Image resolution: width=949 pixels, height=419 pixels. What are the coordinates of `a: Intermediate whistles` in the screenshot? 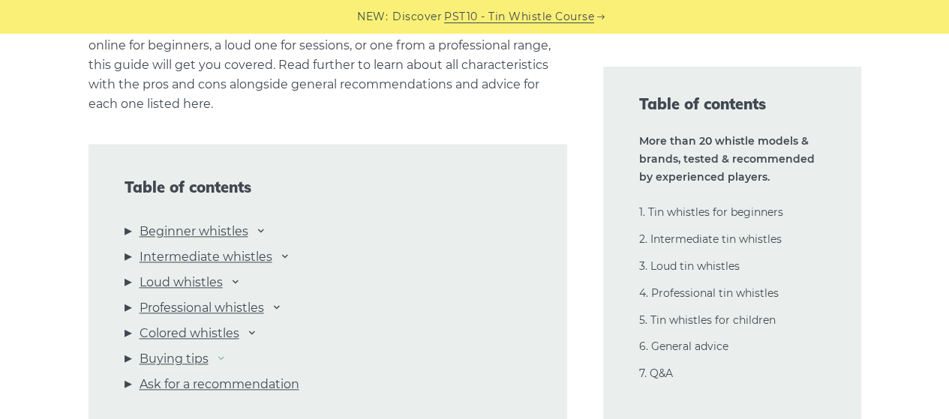 It's located at (206, 257).